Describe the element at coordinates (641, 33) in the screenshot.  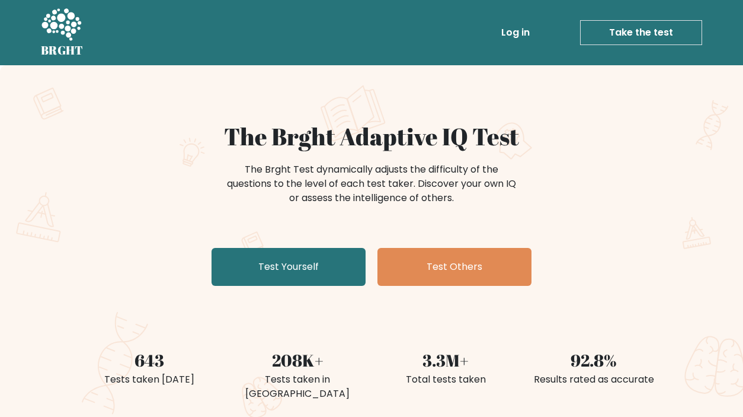
I see `a: Take the test` at that location.